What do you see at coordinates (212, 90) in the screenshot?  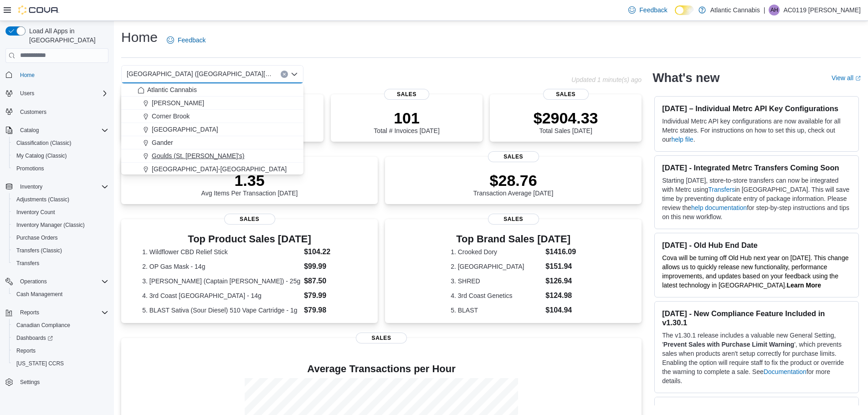 I see `button: Atlantic Cannabis` at bounding box center [212, 90].